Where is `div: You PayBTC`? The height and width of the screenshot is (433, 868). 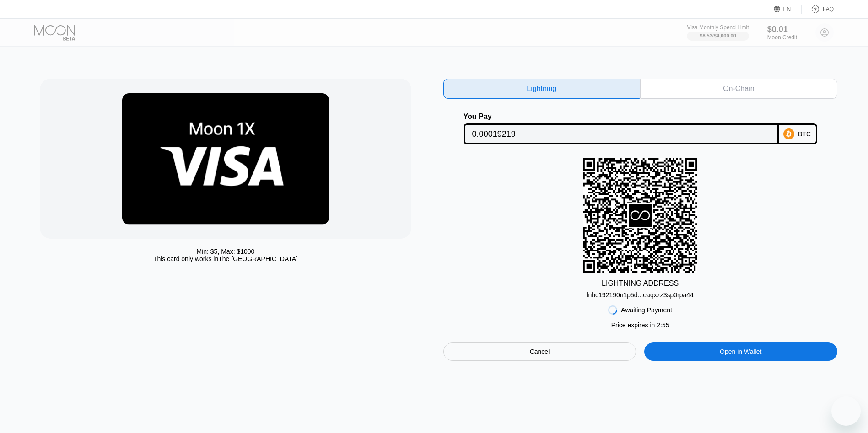 div: You PayBTC is located at coordinates (640, 128).